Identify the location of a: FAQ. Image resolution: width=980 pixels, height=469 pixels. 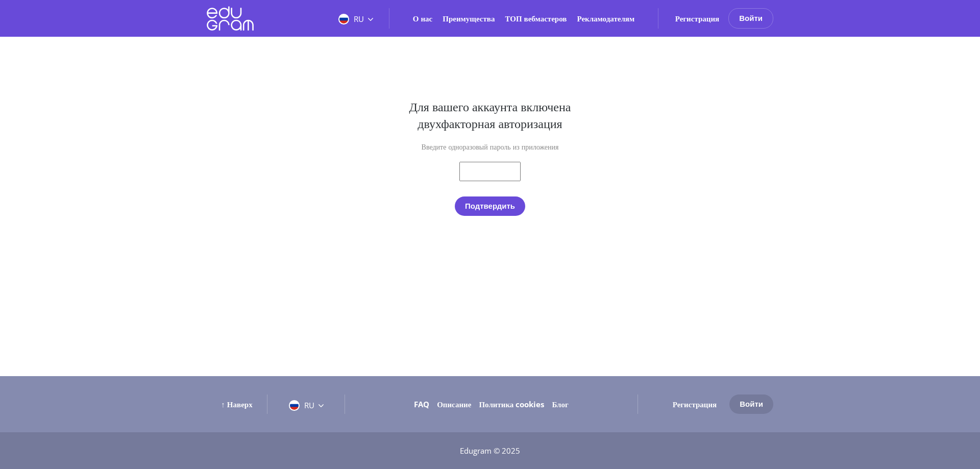
(421, 405).